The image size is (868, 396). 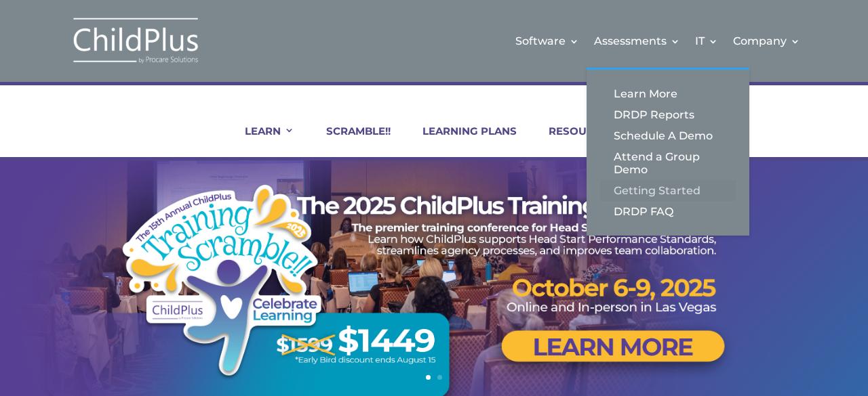 What do you see at coordinates (706, 41) in the screenshot?
I see `a: IT` at bounding box center [706, 41].